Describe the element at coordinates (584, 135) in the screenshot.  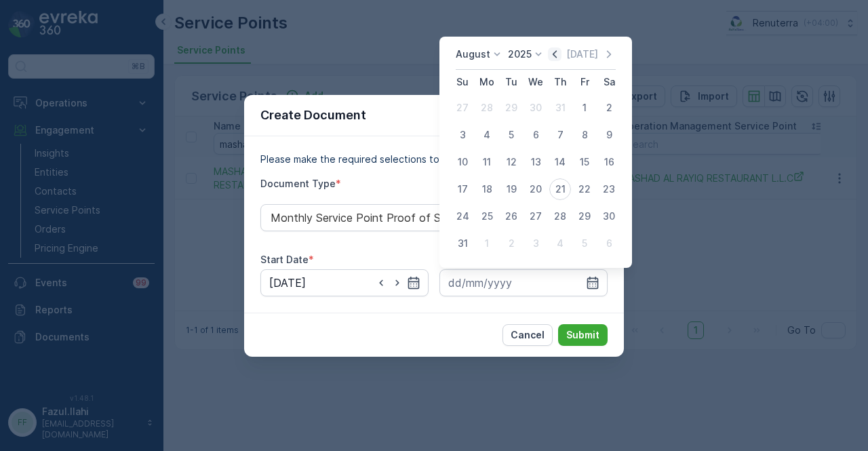
I see `div: 8` at that location.